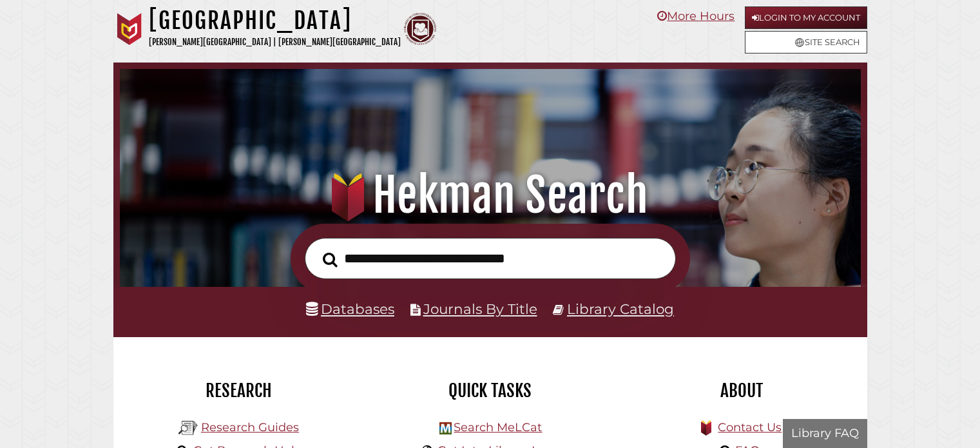  Describe the element at coordinates (498, 427) in the screenshot. I see `a: Search MeLCat` at that location.